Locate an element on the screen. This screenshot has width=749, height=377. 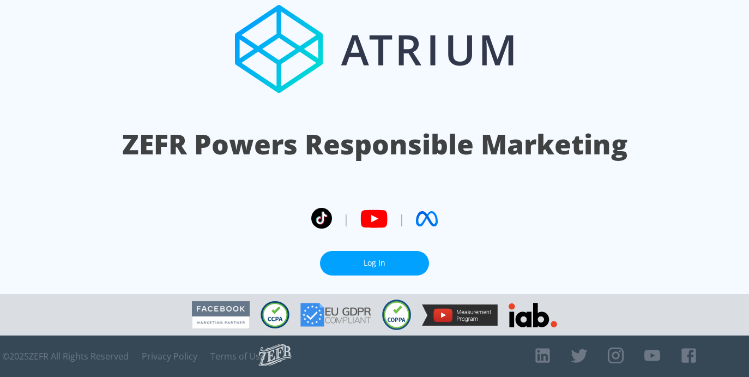
img: Facebook Marketing Partner is located at coordinates (221, 314).